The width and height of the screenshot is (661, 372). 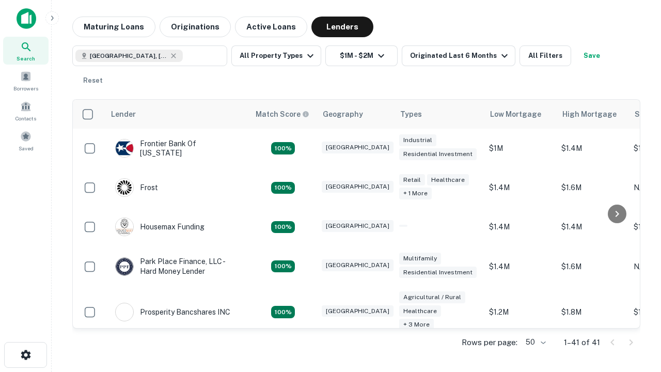 What do you see at coordinates (26, 19) in the screenshot?
I see `img: capitalize-icon.png` at bounding box center [26, 19].